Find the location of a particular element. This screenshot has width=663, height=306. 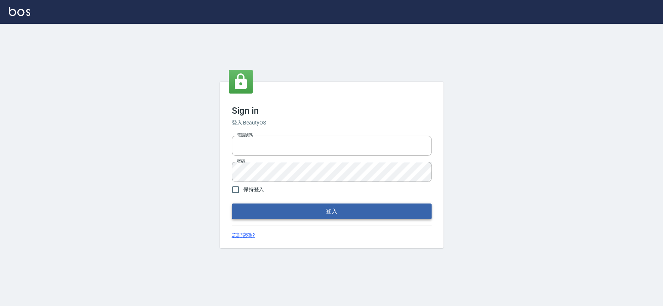

img: Logo is located at coordinates (19, 11).